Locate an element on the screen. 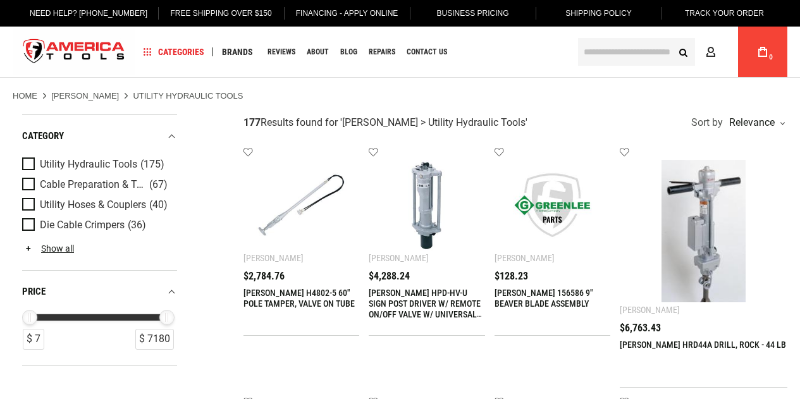 This screenshot has width=800, height=399. img: GREENLEE HRD44A DRILL, ROCK - 44 LB is located at coordinates (703, 231).